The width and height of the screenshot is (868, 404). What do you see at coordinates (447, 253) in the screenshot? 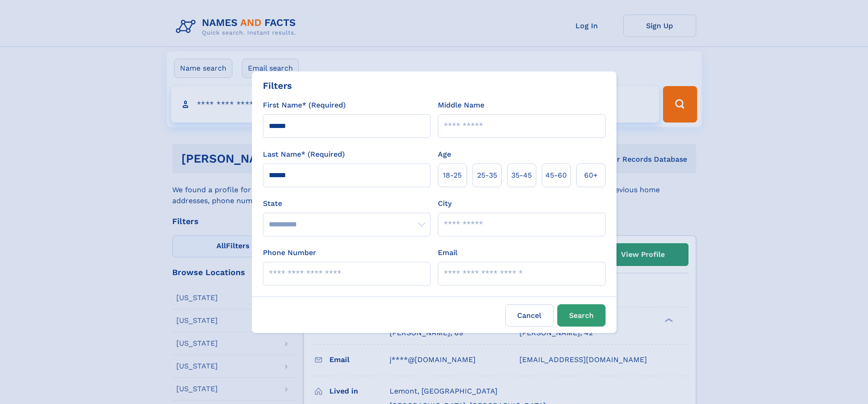
I see `label: Email` at bounding box center [447, 253].